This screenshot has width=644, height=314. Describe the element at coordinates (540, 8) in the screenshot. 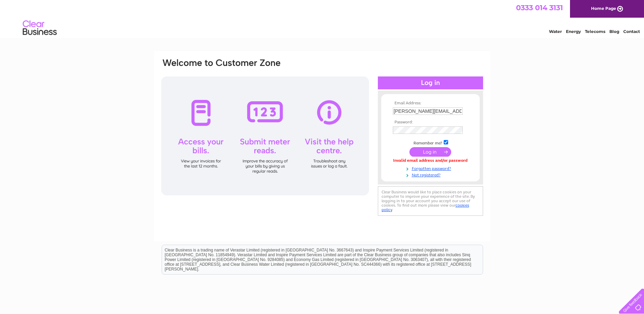

I see `a: 0333 014 3131` at that location.